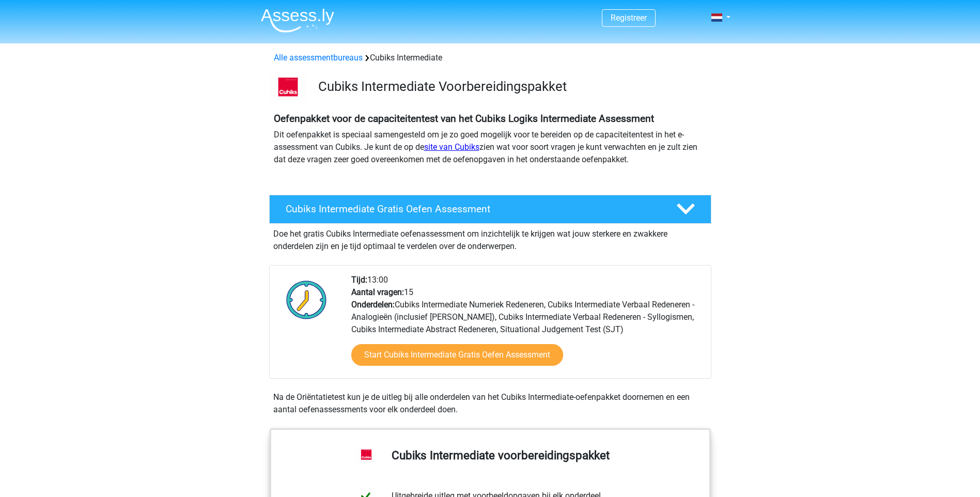 This screenshot has width=980, height=497. Describe the element at coordinates (490, 58) in the screenshot. I see `div: Cubiks Intermediate` at that location.